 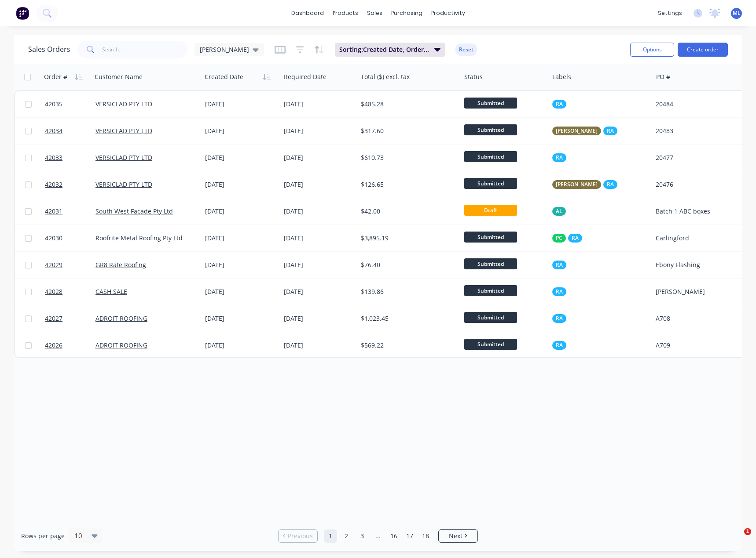 I want to click on div: A708, so click(x=697, y=318).